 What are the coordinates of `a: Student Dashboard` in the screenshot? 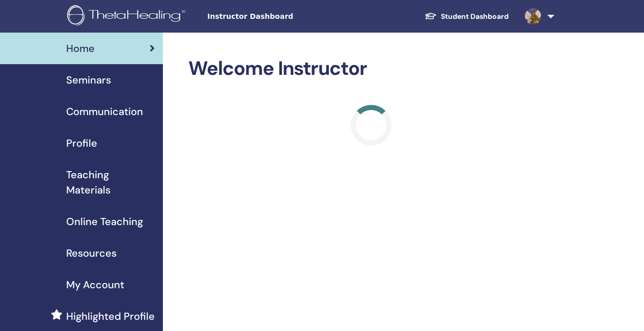 It's located at (467, 16).